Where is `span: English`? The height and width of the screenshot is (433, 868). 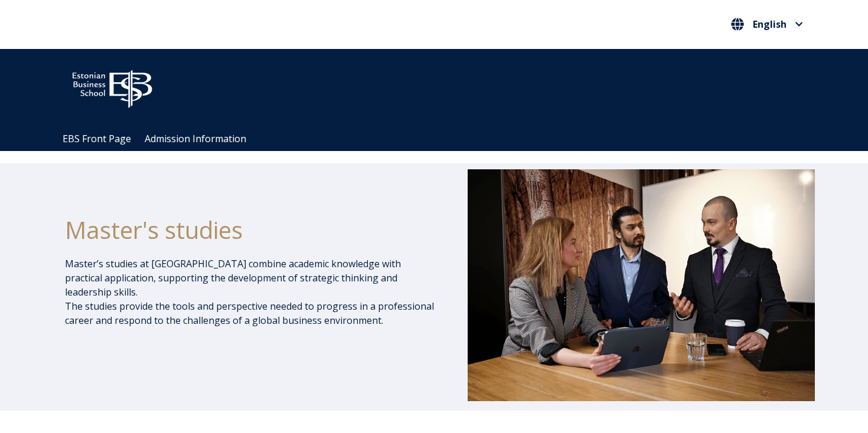
span: English is located at coordinates (769, 24).